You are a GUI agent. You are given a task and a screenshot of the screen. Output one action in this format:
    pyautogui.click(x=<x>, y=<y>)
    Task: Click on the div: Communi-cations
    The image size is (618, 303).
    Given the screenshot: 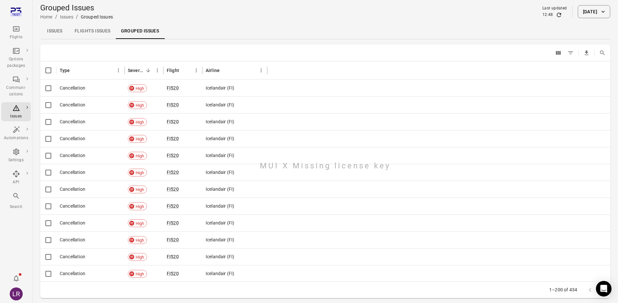 What is the action you would take?
    pyautogui.click(x=16, y=91)
    